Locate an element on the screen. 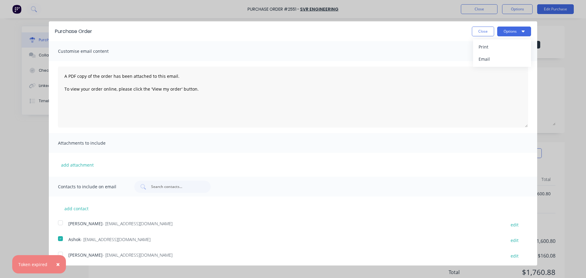 This screenshot has height=278, width=586. button: add attachment is located at coordinates (77, 165).